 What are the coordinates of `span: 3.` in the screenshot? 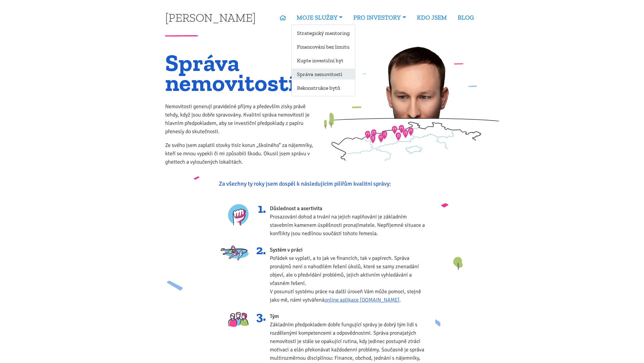 It's located at (260, 316).